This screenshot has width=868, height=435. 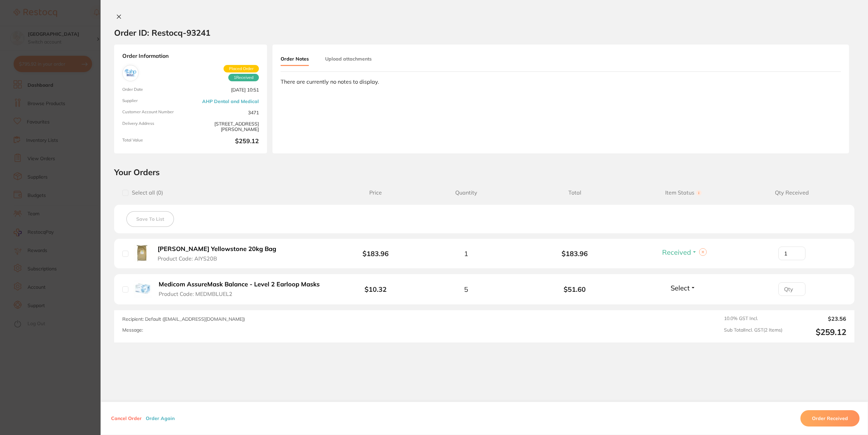 What do you see at coordinates (195, 294) in the screenshot?
I see `span: Product Code: MEDMBLUEL2` at bounding box center [195, 294].